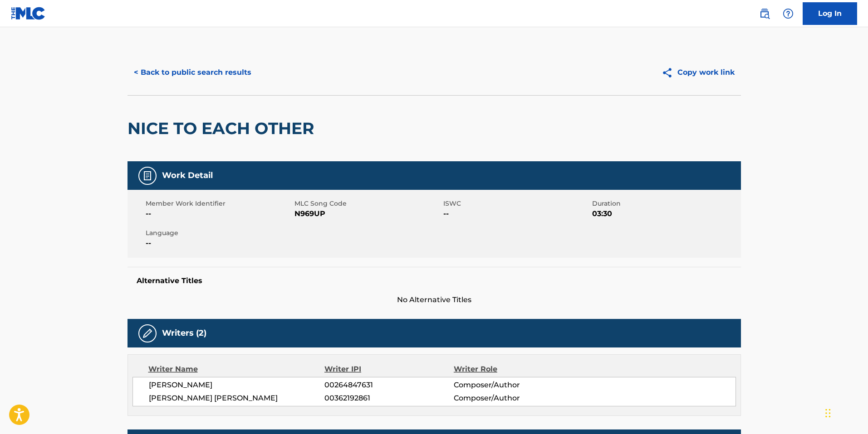 This screenshot has width=868, height=434. What do you see at coordinates (665, 204) in the screenshot?
I see `span: Duration` at bounding box center [665, 204].